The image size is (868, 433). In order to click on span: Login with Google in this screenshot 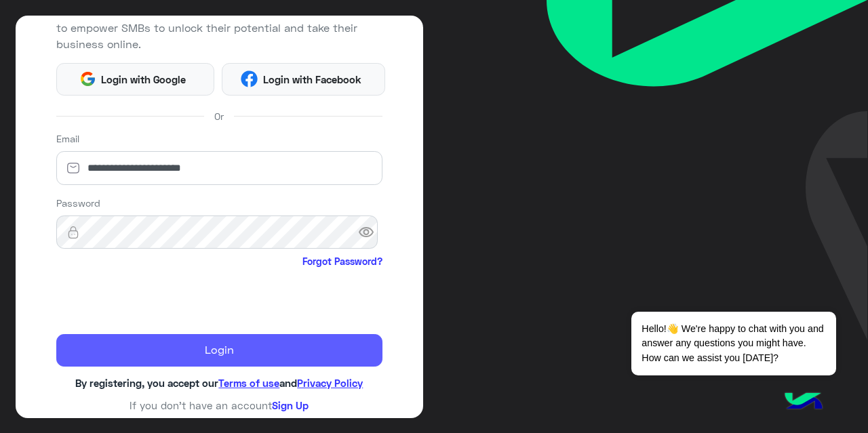, I will do `click(143, 79)`.